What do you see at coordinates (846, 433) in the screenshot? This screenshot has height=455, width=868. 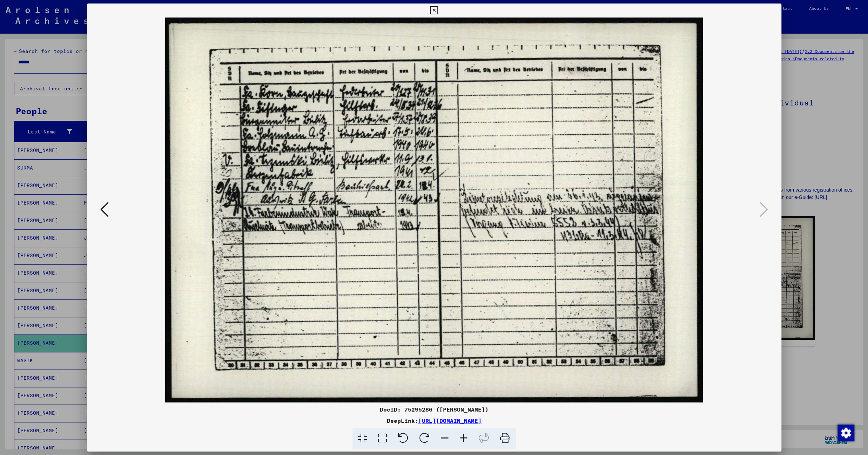 I see `img: Change consent` at bounding box center [846, 433].